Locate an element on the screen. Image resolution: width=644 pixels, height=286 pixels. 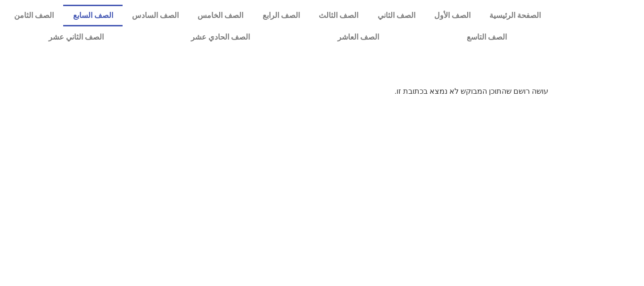
a: الصف الثامن is located at coordinates (34, 15).